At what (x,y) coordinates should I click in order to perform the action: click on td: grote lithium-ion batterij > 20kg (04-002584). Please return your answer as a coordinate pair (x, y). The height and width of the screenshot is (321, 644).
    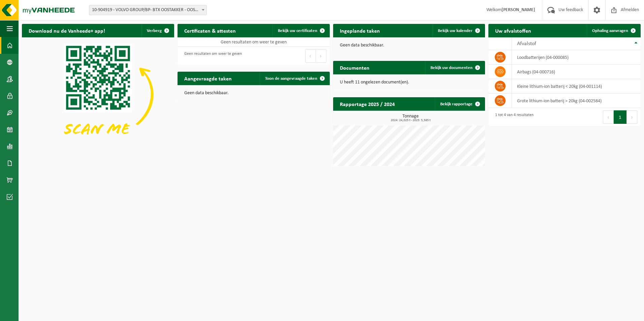
    Looking at the image, I should click on (576, 100).